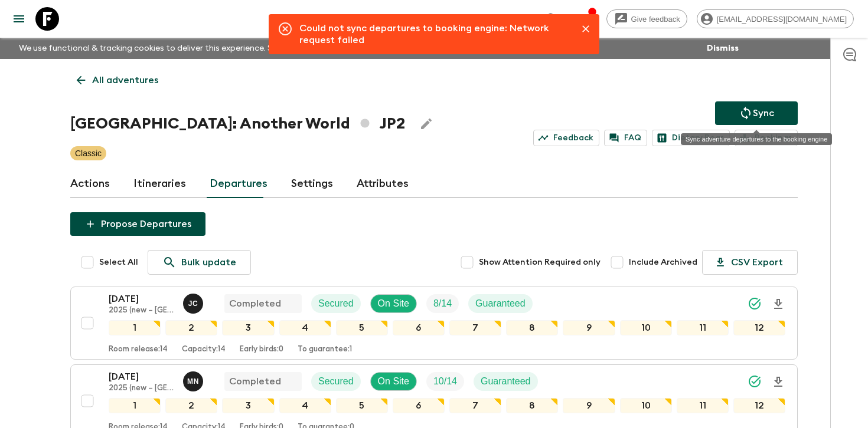 This screenshot has height=428, width=868. Describe the element at coordinates (194, 380) in the screenshot. I see `span: Maho Nagareda` at that location.